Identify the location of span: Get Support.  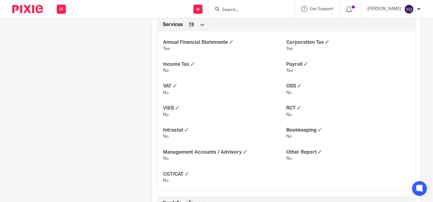
(321, 9).